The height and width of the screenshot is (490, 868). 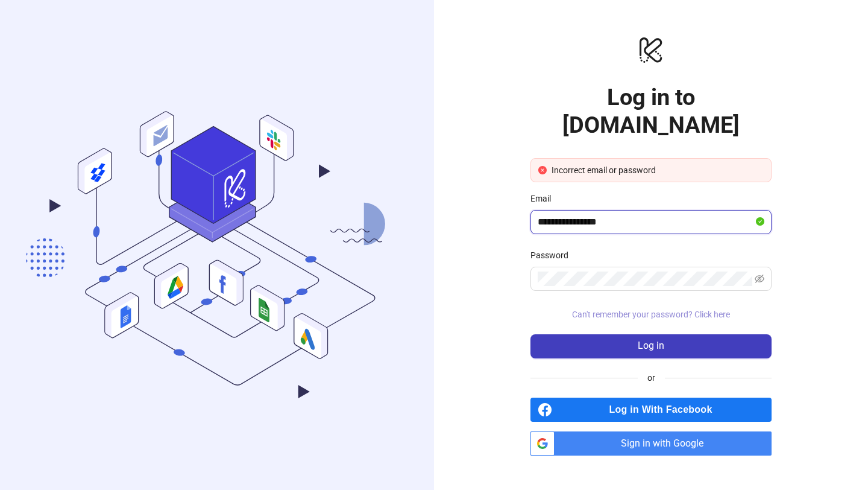 I want to click on span: close-circle, so click(x=542, y=170).